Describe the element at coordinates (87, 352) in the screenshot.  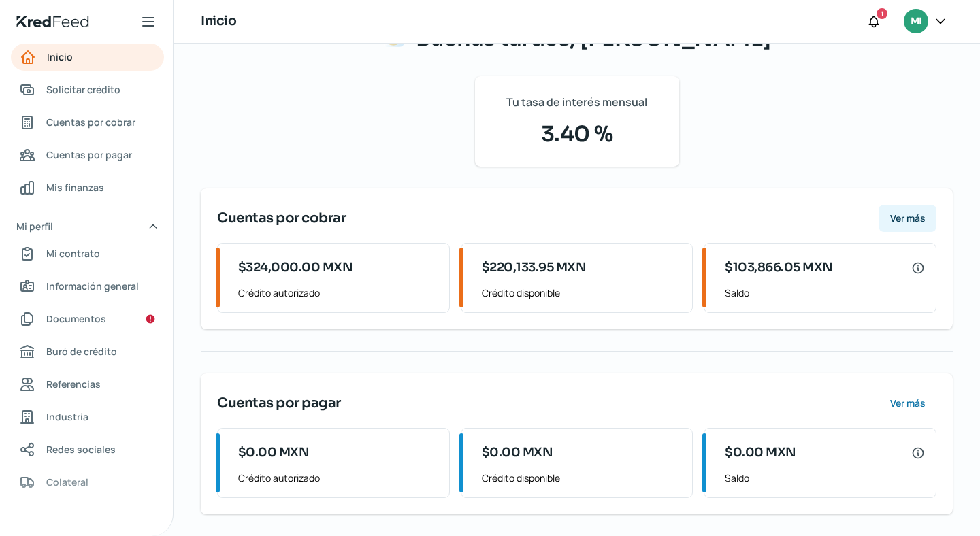
I see `a: Buró de crédito` at that location.